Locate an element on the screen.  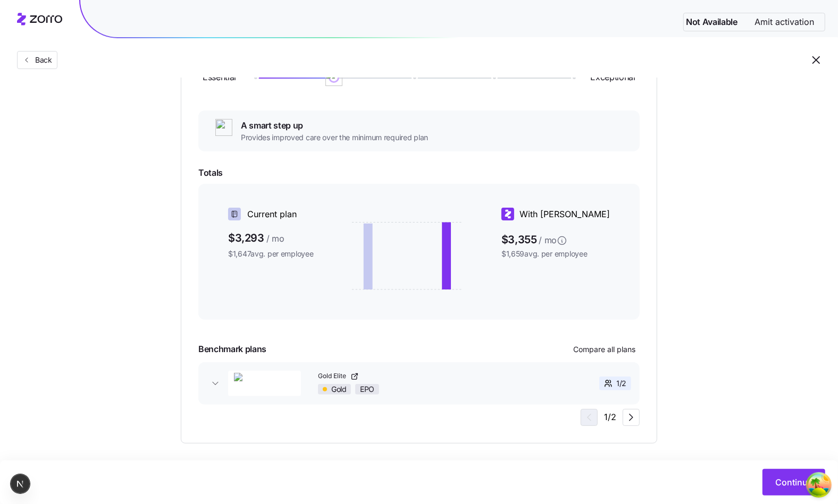
button: Back is located at coordinates (37, 60).